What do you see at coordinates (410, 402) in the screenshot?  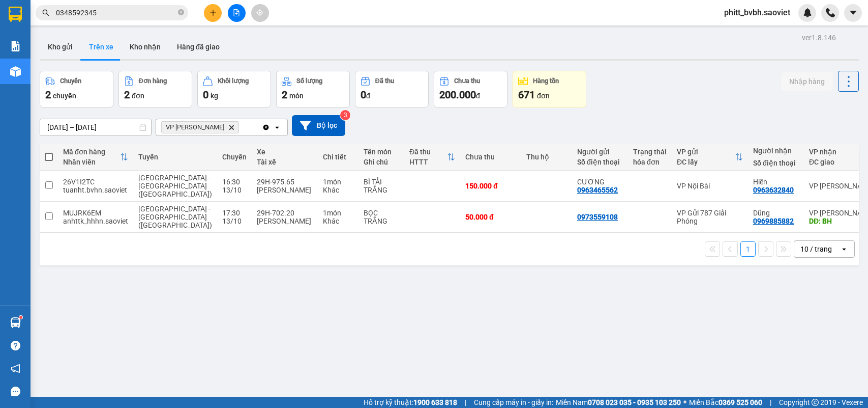 I see `span: Hỗ trợ kỹ thuật:` at bounding box center [410, 402].